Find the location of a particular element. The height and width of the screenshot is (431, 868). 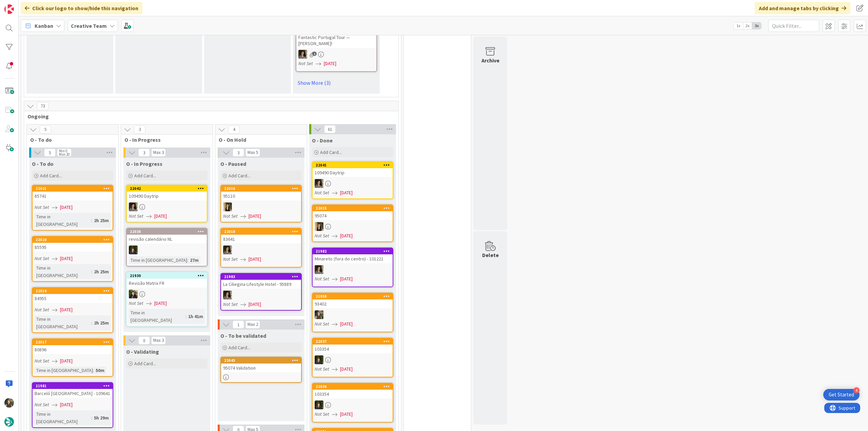

div: Min 0 is located at coordinates (63, 151).